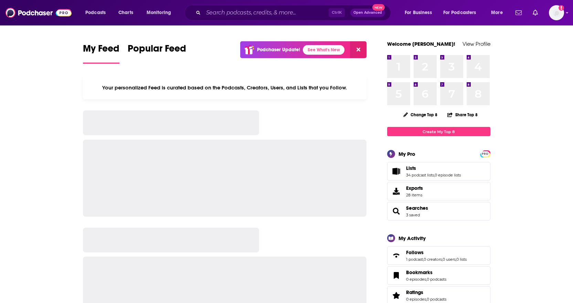 Image resolution: width=573 pixels, height=303 pixels. Describe the element at coordinates (449, 259) in the screenshot. I see `a: 0 users` at that location.